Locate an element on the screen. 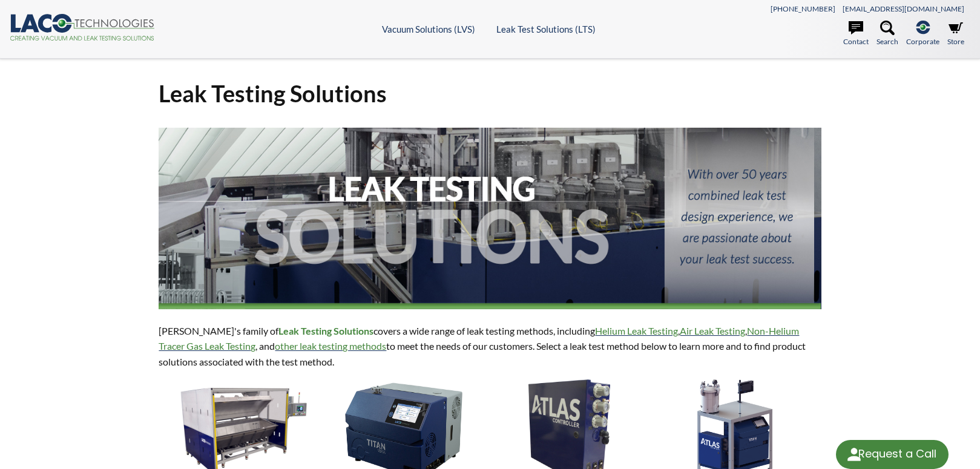 This screenshot has width=980, height=469. img: round button is located at coordinates (854, 454).